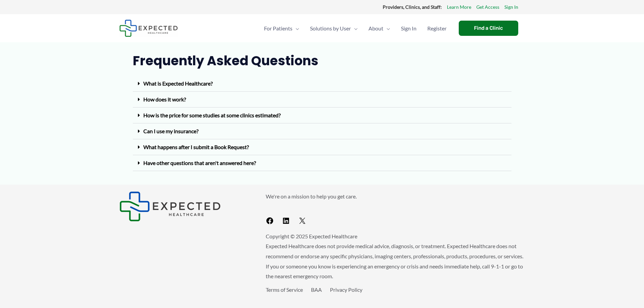 This screenshot has width=644, height=308. Describe the element at coordinates (334, 29) in the screenshot. I see `a: Solutions by UserMenu Toggle` at that location.